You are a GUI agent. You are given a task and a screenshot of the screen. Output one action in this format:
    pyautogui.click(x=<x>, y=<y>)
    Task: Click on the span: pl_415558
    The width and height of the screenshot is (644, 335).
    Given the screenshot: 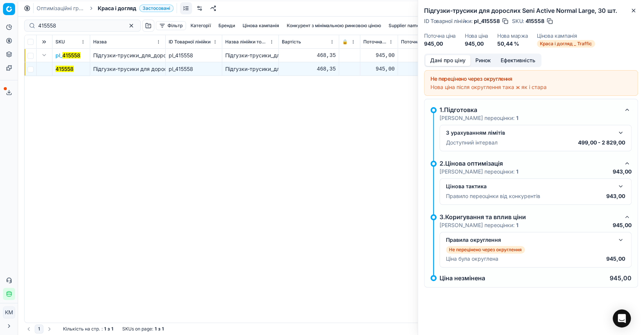 What is the action you would take?
    pyautogui.click(x=487, y=21)
    